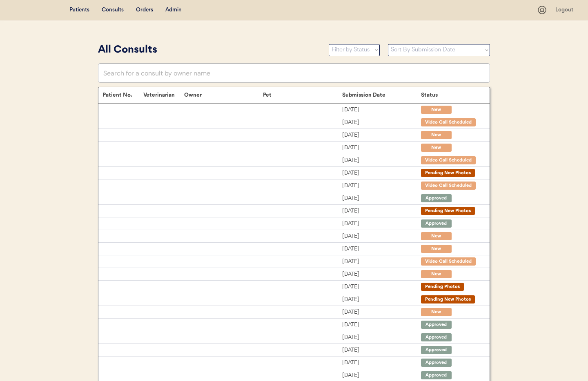  Describe the element at coordinates (302, 95) in the screenshot. I see `div: Pet` at that location.